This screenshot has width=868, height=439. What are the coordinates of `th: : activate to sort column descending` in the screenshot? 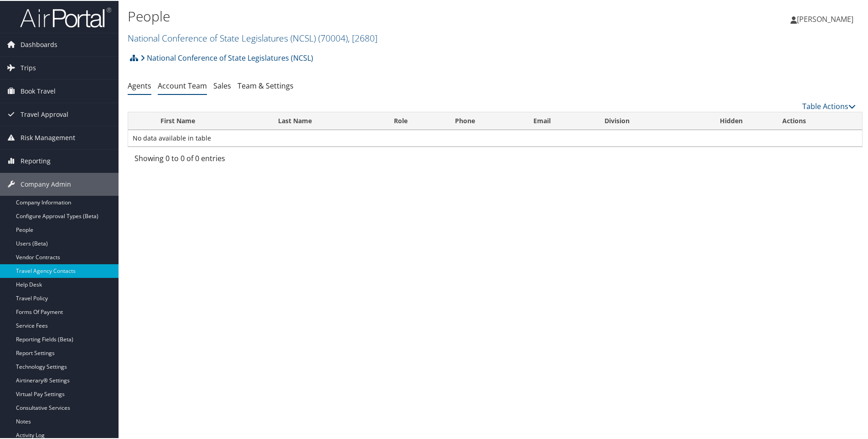 It's located at (140, 120).